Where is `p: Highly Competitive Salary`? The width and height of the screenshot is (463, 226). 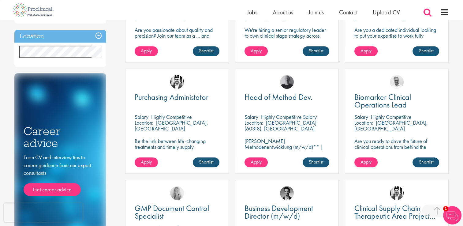
p: Highly Competitive Salary is located at coordinates (289, 117).